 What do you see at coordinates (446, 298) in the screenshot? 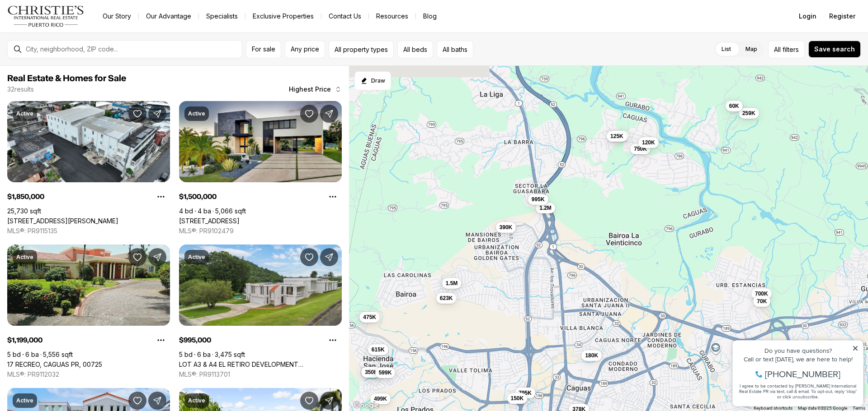
I see `span: 623K` at bounding box center [446, 298].